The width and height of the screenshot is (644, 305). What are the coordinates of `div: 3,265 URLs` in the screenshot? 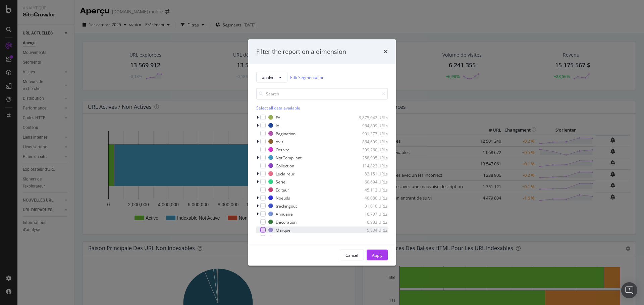 It's located at (372, 238).